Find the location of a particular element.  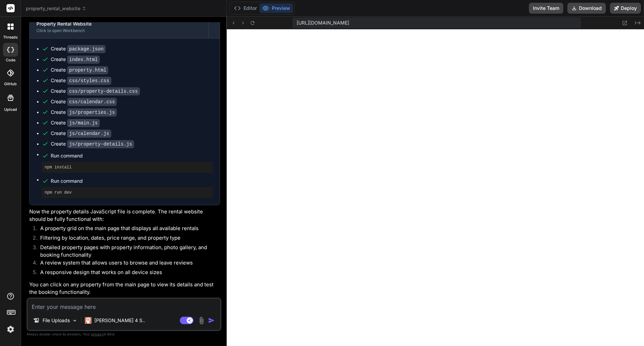

code: js/properties.js is located at coordinates (92, 112).